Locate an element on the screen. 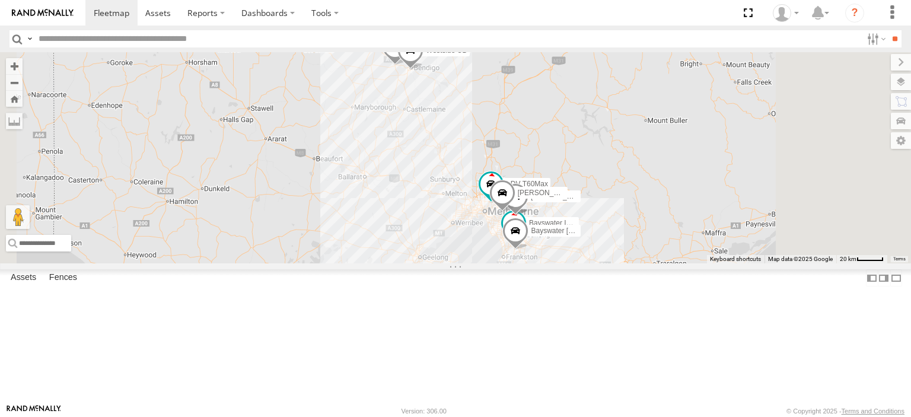 The height and width of the screenshot is (417, 911). label: Dock Summary Table to the Right is located at coordinates (884, 278).